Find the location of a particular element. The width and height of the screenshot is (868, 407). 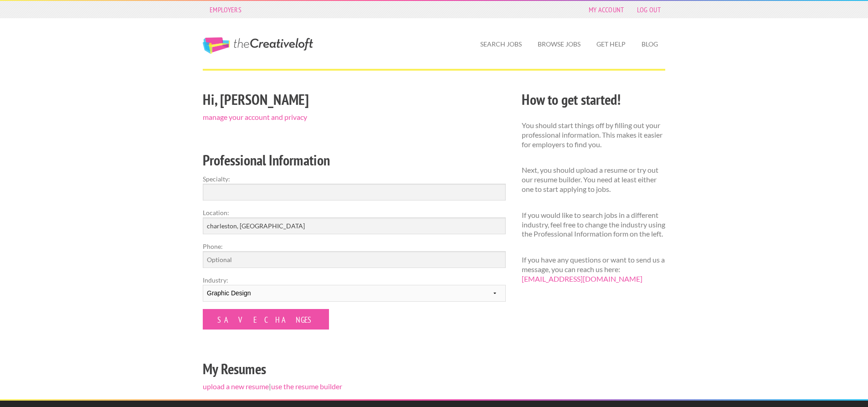

a: Search Jobs is located at coordinates (500, 44).